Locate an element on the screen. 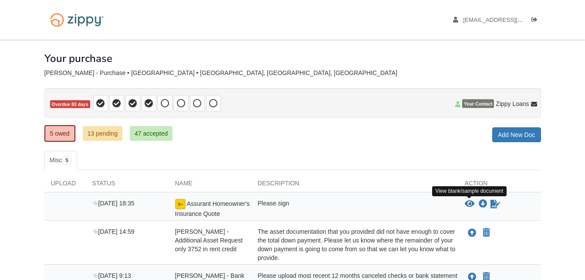 The width and height of the screenshot is (585, 280). span: shantemvanpelt@gmail.com is located at coordinates (513, 20).